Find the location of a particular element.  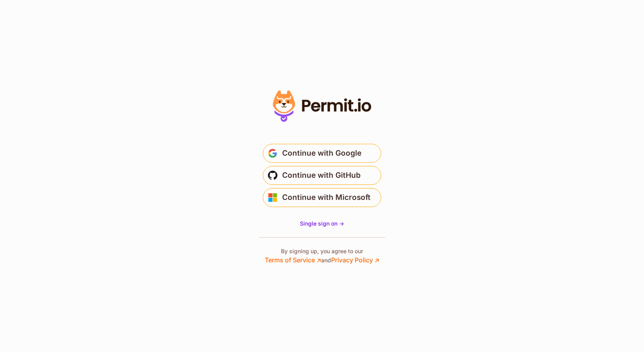

button: Continue with Microsoft is located at coordinates (322, 197).